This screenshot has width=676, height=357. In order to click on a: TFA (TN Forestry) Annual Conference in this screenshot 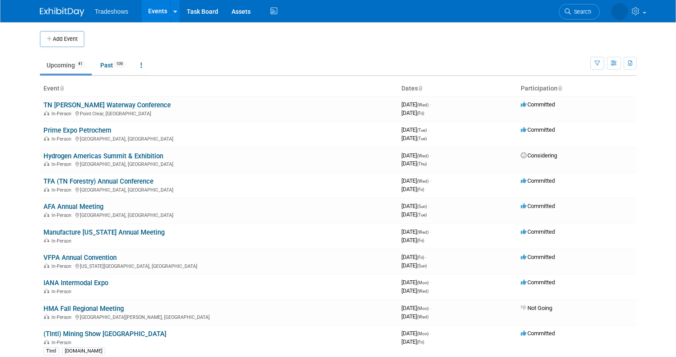, I will do `click(98, 181)`.